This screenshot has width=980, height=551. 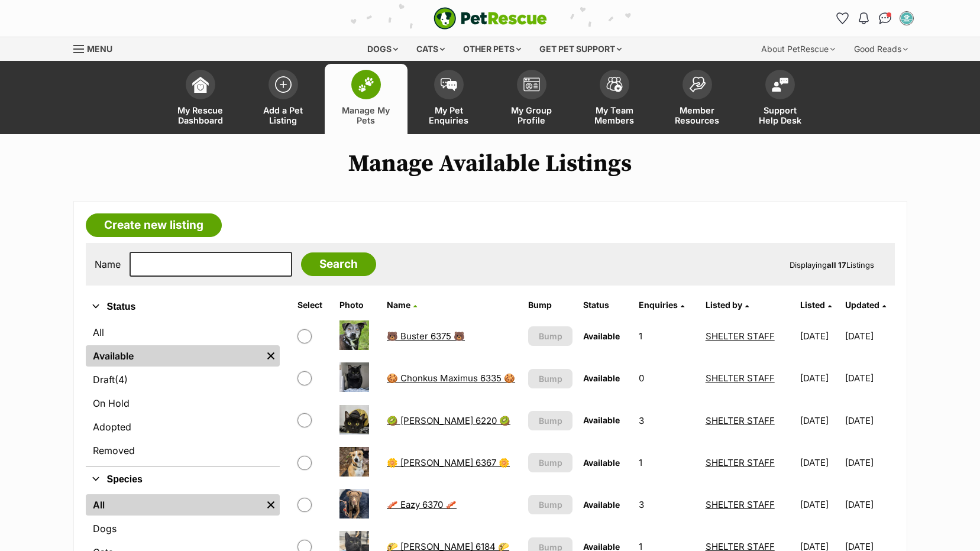 What do you see at coordinates (183, 427) in the screenshot?
I see `a: Adopted` at bounding box center [183, 427].